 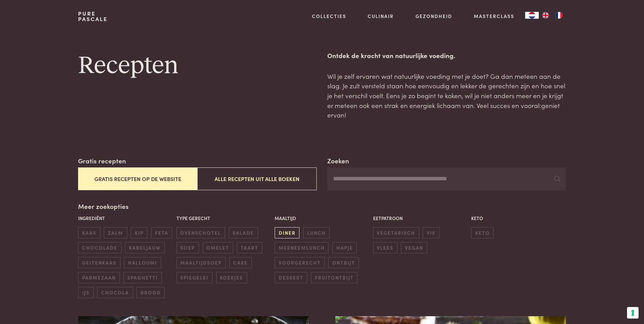 I want to click on span: meeneemlunch, so click(x=301, y=248).